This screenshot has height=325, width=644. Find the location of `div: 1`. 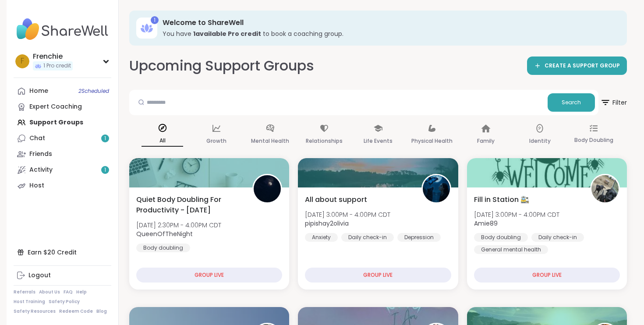

div: 1 is located at coordinates (155, 20).